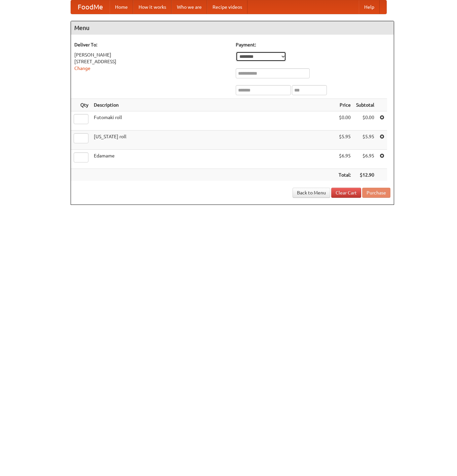 The width and height of the screenshot is (457, 476). What do you see at coordinates (90, 7) in the screenshot?
I see `a: FoodMe` at bounding box center [90, 7].